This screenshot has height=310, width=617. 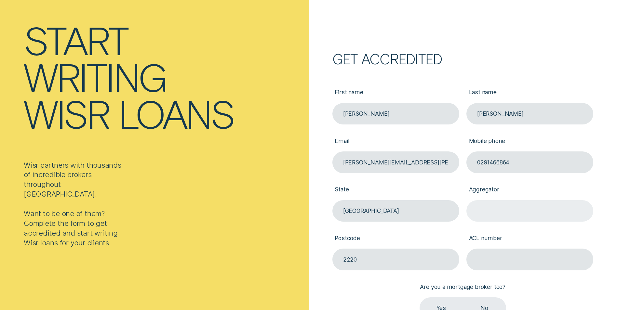 I want to click on label: Postcode, so click(x=396, y=239).